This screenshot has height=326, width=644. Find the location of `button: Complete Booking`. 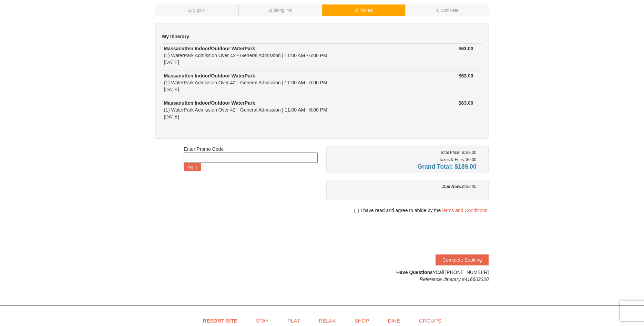

button: Complete Booking is located at coordinates (462, 260).